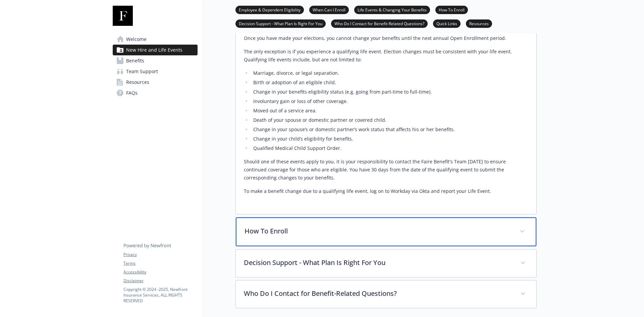 The width and height of the screenshot is (644, 317). What do you see at coordinates (280, 23) in the screenshot?
I see `a: Decision Support - What Plan Is Right For You` at bounding box center [280, 23].